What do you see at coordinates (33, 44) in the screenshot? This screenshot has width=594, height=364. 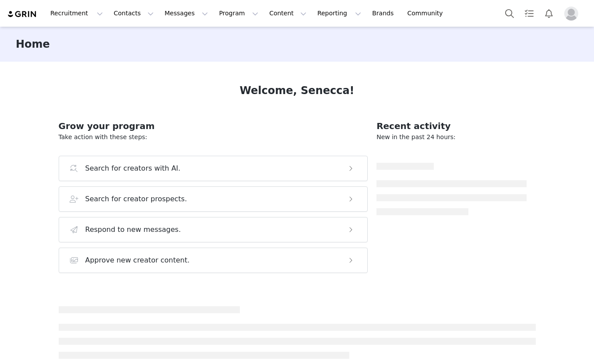 I see `h3: Home` at bounding box center [33, 44].